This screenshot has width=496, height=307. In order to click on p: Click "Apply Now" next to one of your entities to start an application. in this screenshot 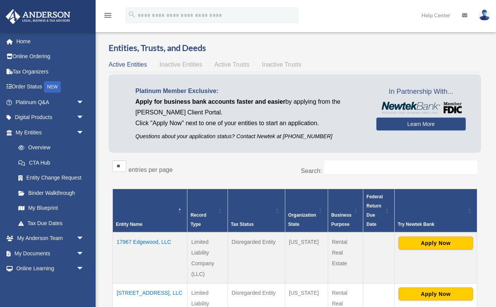, I will do `click(250, 123)`.